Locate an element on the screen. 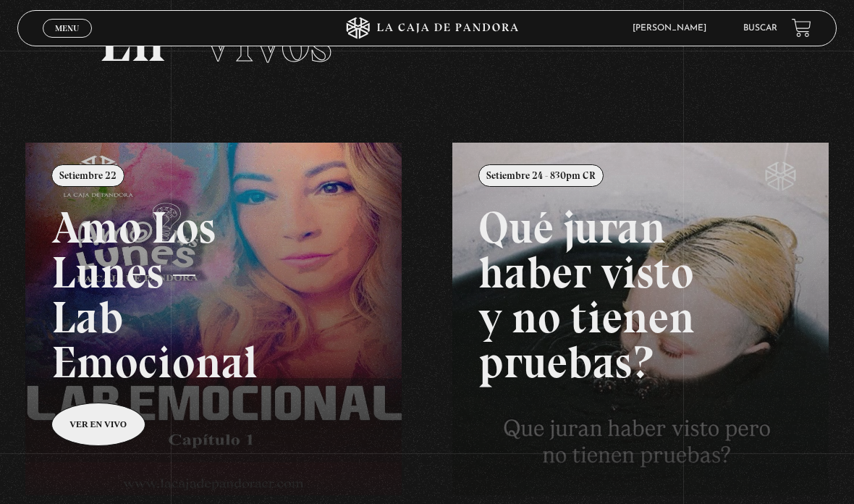  h2: En is located at coordinates (427, 41).